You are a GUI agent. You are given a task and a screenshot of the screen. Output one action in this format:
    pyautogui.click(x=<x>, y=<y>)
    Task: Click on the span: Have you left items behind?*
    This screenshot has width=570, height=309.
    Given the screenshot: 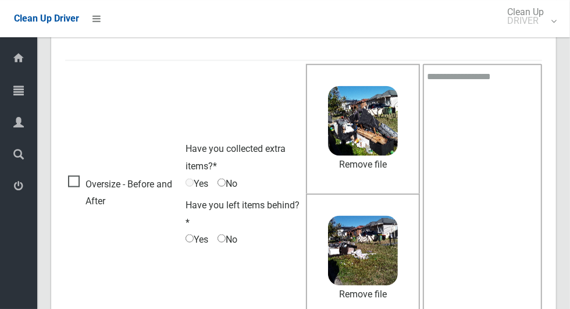 What is the action you would take?
    pyautogui.click(x=242, y=213)
    